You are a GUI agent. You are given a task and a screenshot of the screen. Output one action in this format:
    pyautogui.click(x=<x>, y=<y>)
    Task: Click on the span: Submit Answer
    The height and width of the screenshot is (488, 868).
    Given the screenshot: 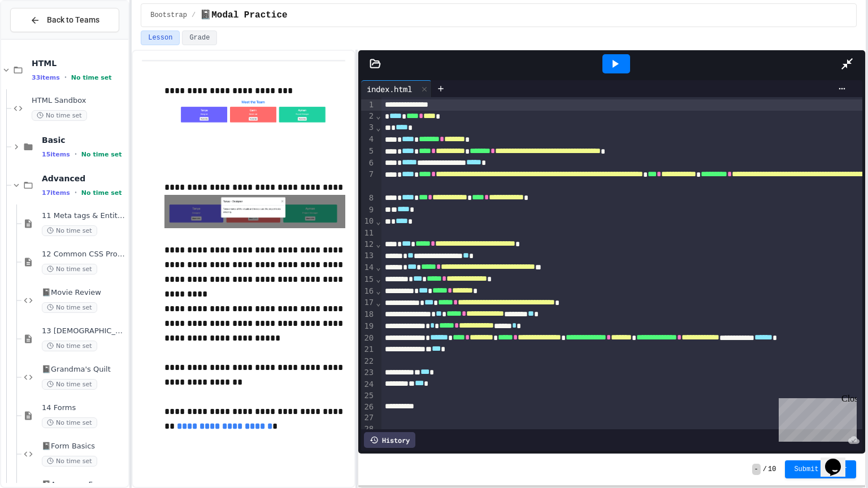 What is the action you would take?
    pyautogui.click(x=820, y=469)
    